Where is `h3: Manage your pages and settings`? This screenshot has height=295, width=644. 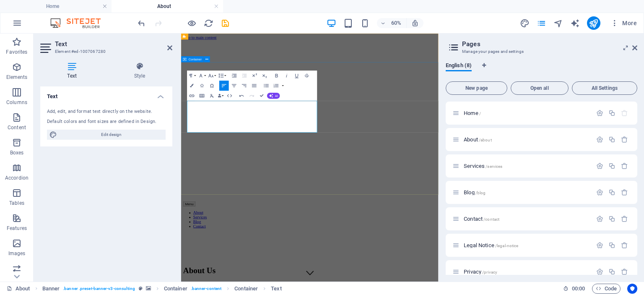 h3: Manage your pages and settings is located at coordinates (542, 52).